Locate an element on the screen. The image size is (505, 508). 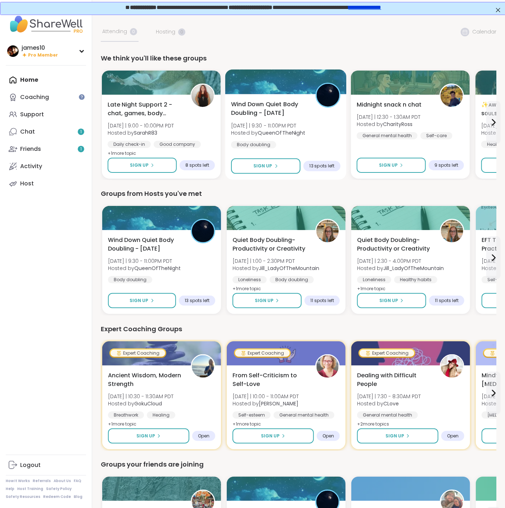
div: Groups your friends are joining is located at coordinates (299, 465).